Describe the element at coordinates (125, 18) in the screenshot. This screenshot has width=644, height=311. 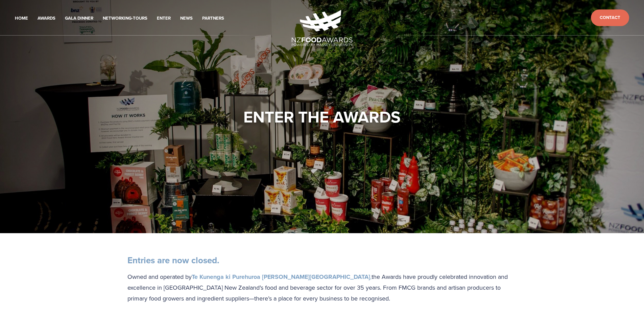
I see `a: Networking-Tours` at that location.